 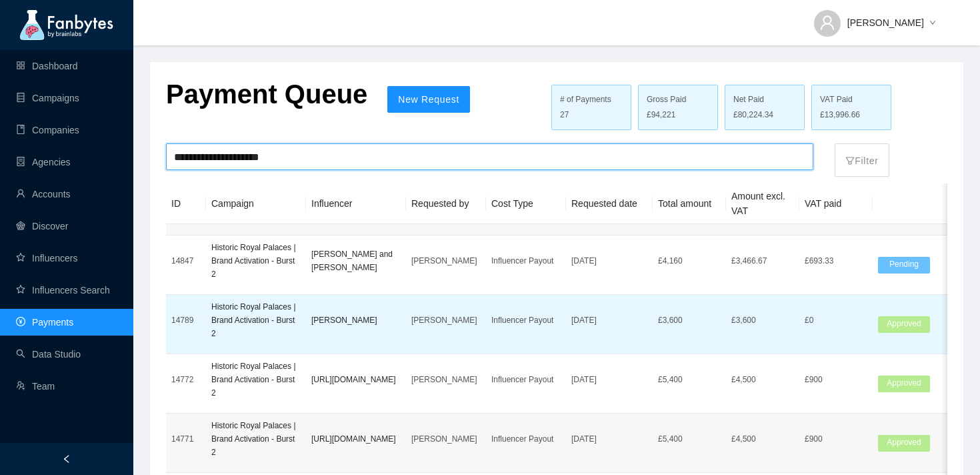 I want to click on span: £94,221, so click(x=661, y=115).